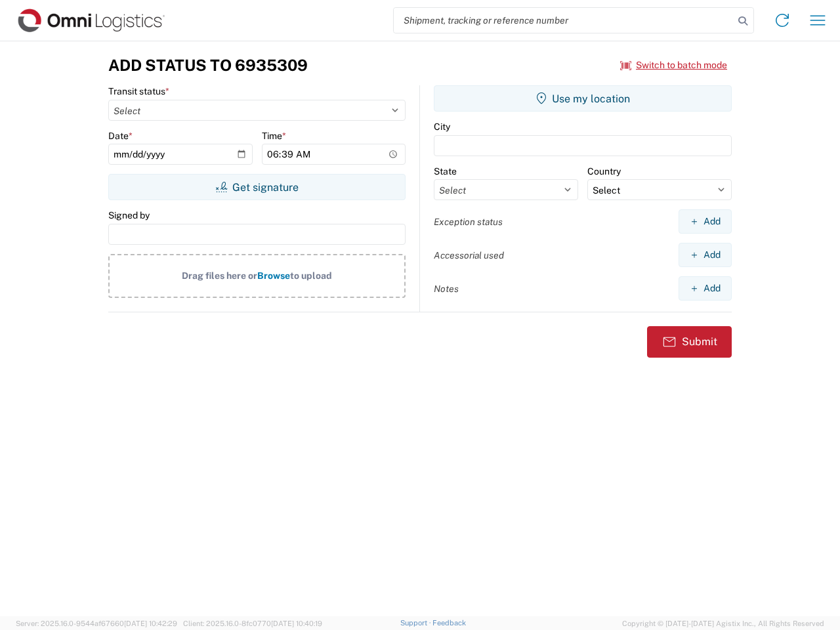 The width and height of the screenshot is (840, 630). I want to click on label: State, so click(445, 171).